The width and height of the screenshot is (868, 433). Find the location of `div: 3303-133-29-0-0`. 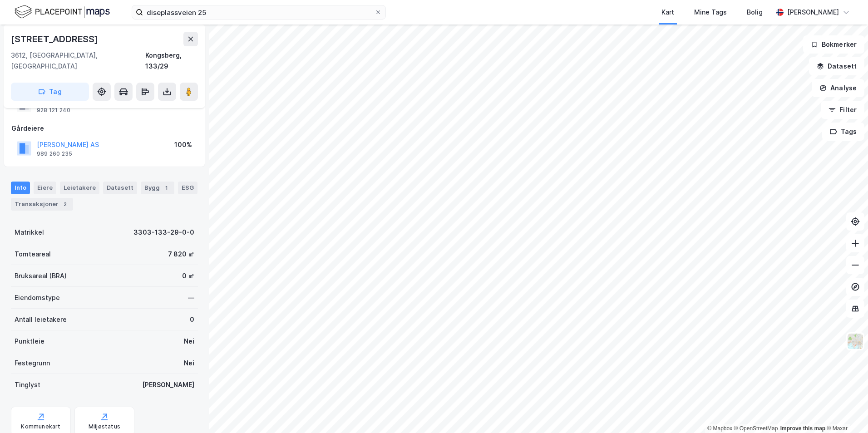

div: 3303-133-29-0-0 is located at coordinates (164, 233).